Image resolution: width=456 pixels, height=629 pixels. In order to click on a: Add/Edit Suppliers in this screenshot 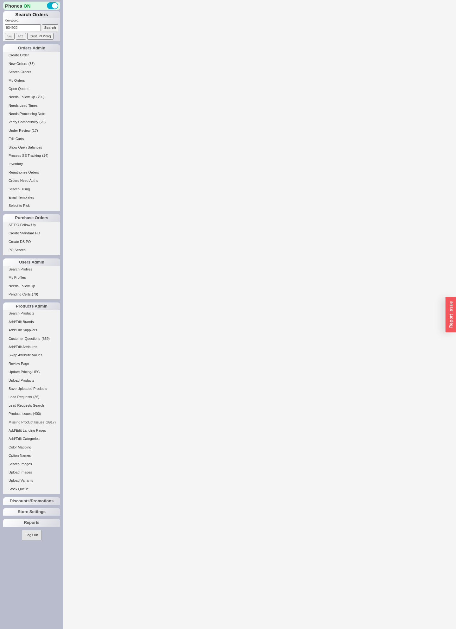, I will do `click(32, 330)`.